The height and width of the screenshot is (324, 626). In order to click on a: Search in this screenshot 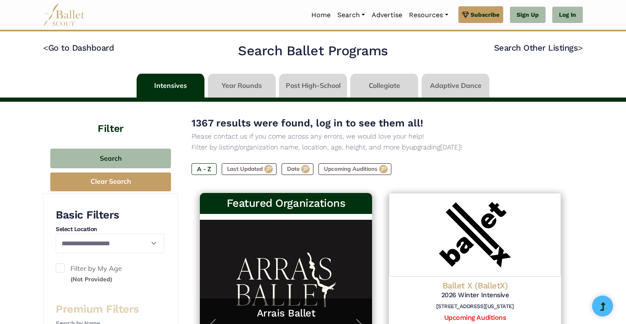, I will do `click(351, 15)`.